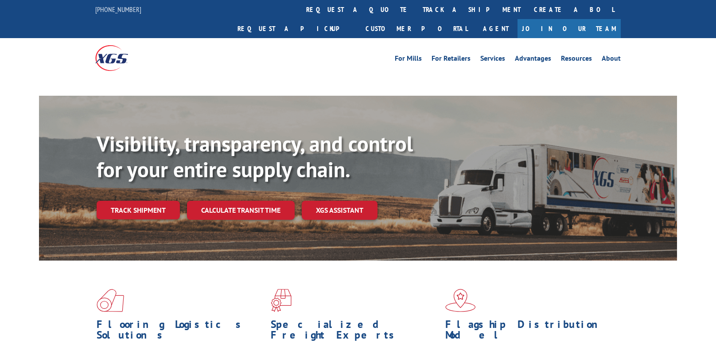 The width and height of the screenshot is (716, 343). Describe the element at coordinates (339, 210) in the screenshot. I see `a: XGS ASSISTANT` at that location.